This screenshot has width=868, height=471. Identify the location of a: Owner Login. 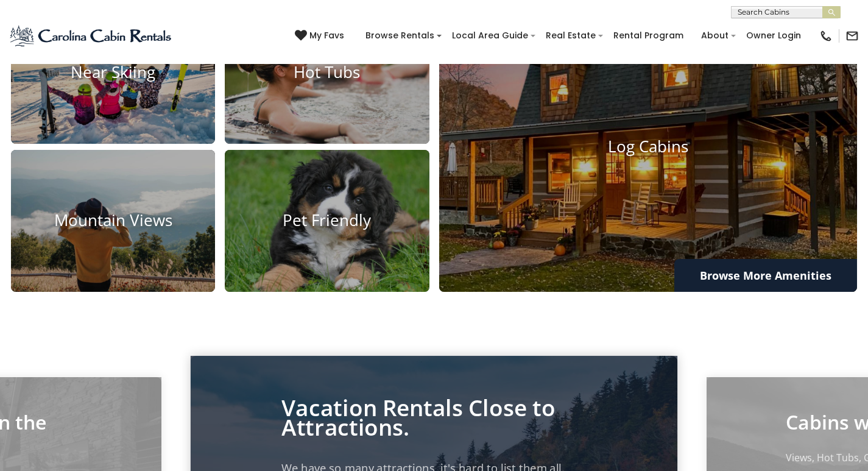
(774, 35).